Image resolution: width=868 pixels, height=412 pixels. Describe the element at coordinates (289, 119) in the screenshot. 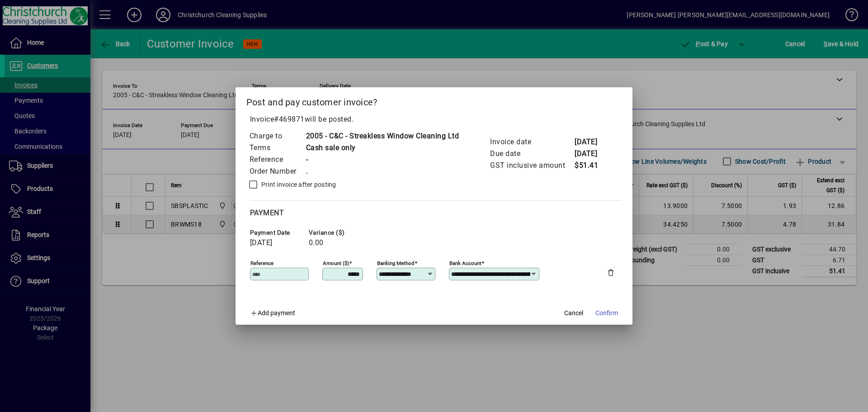

I see `span: #469871` at that location.